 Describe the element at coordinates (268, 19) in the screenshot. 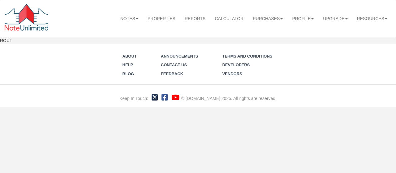

I see `a: Purchases` at that location.